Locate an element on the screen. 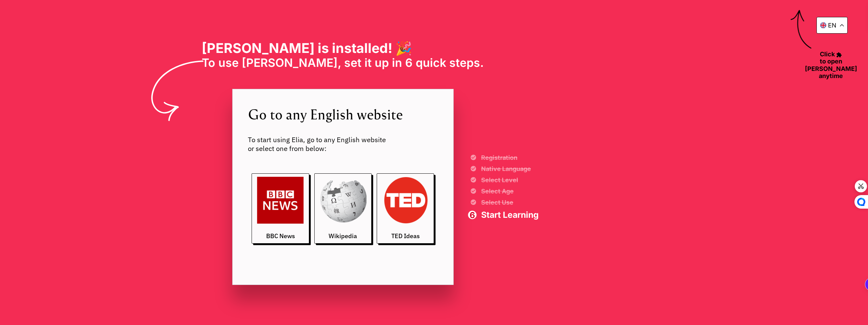  img: wikipedia is located at coordinates (342, 200).